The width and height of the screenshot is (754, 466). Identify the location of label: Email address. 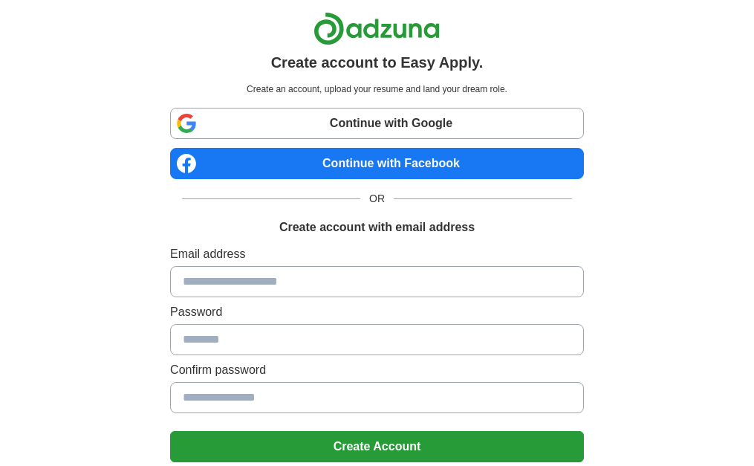
(377, 254).